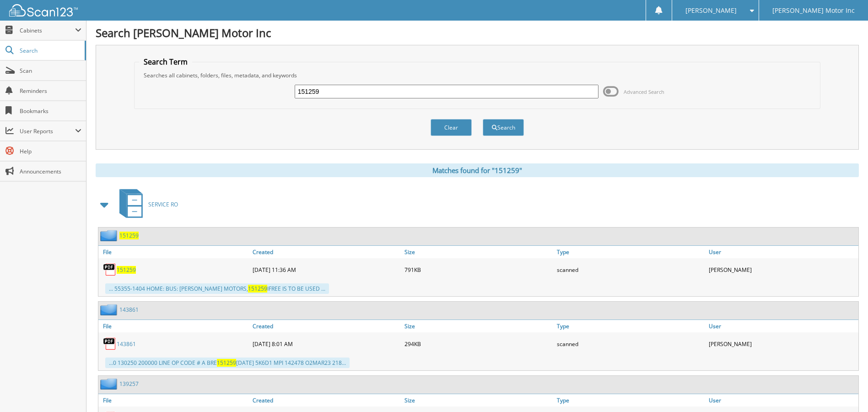  What do you see at coordinates (51, 111) in the screenshot?
I see `span: Bookmarks` at bounding box center [51, 111].